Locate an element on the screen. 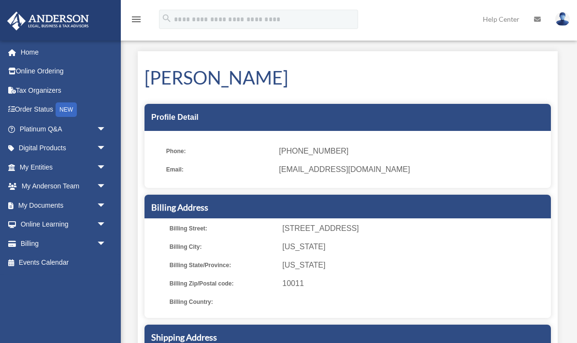 The width and height of the screenshot is (577, 343). div: Profile Detail is located at coordinates (347, 117).